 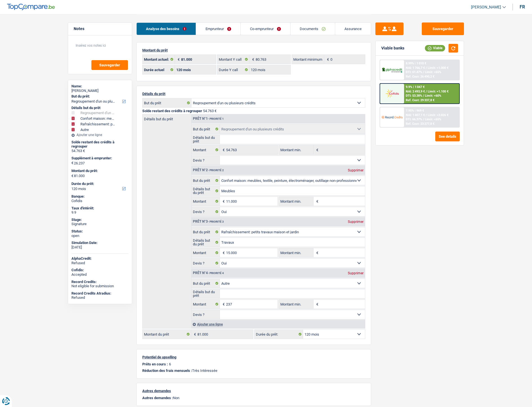 What do you see at coordinates (353, 29) in the screenshot?
I see `a: Assurance` at bounding box center [353, 29].